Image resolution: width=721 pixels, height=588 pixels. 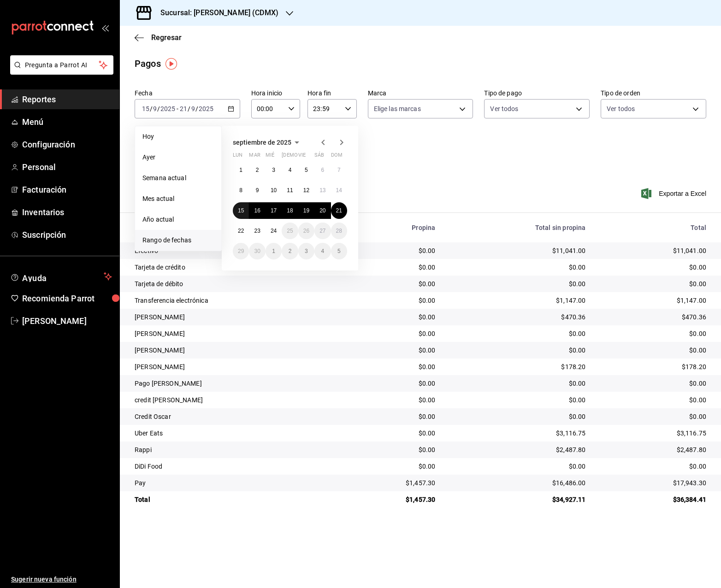 I want to click on abbr: 24 de septiembre de 2025, so click(x=273, y=231).